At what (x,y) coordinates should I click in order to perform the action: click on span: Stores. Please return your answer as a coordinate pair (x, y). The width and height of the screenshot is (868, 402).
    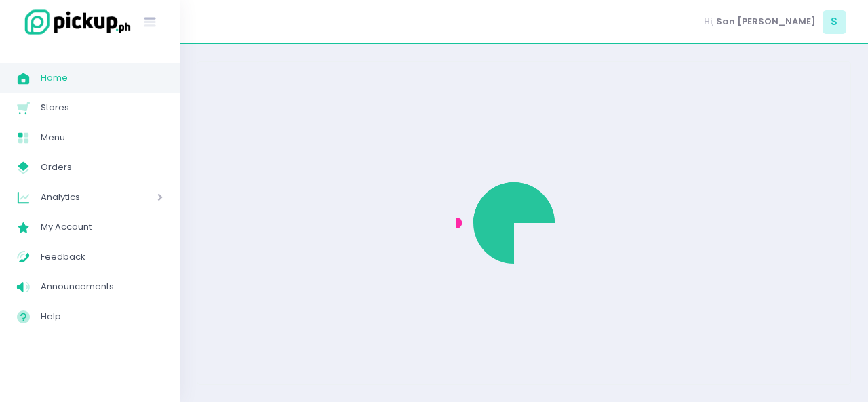
    Looking at the image, I should click on (101, 108).